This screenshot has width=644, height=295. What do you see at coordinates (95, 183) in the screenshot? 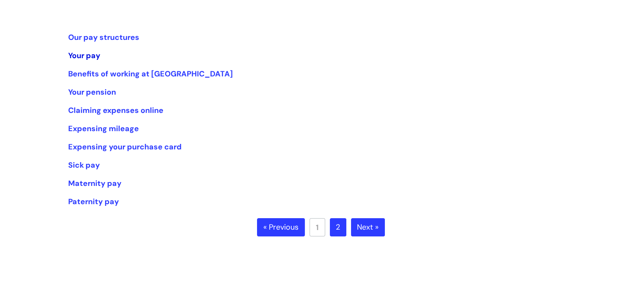
I see `a: Maternity pay` at bounding box center [95, 183].